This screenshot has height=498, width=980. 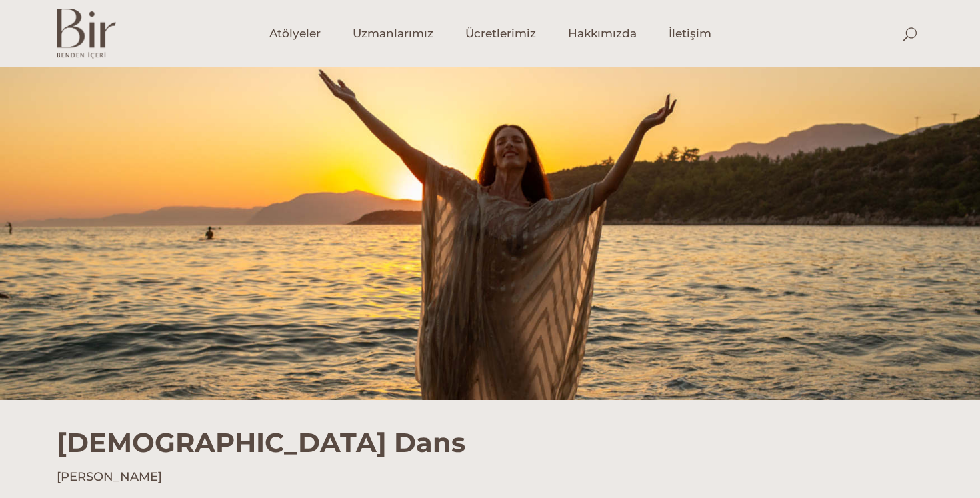 I want to click on span: Ücretlerimiz, so click(x=501, y=34).